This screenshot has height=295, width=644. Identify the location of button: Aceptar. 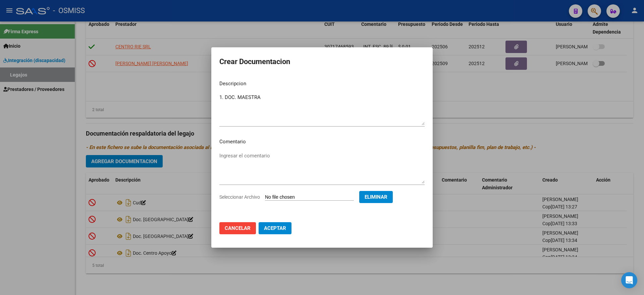
(275, 228).